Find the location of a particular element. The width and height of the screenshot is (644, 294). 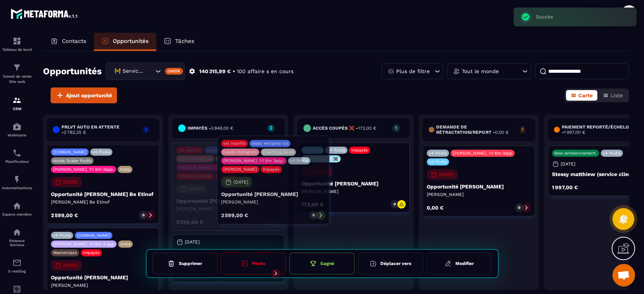

p: Plus de filtre is located at coordinates (413, 72).